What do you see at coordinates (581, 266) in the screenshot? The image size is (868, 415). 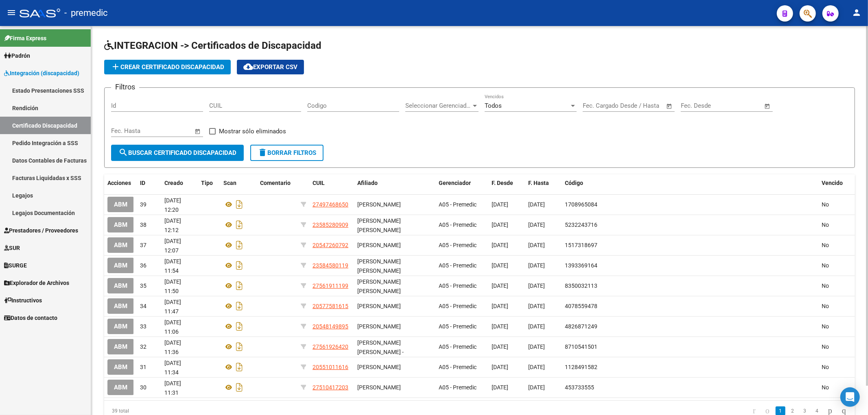 I see `span: 1393369164` at bounding box center [581, 266].